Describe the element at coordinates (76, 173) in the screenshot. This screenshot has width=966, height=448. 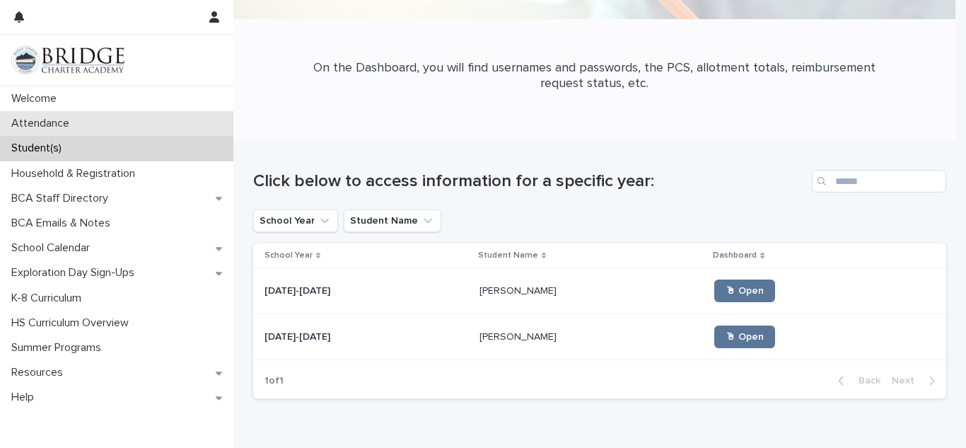
I see `p: Household & Registration` at that location.